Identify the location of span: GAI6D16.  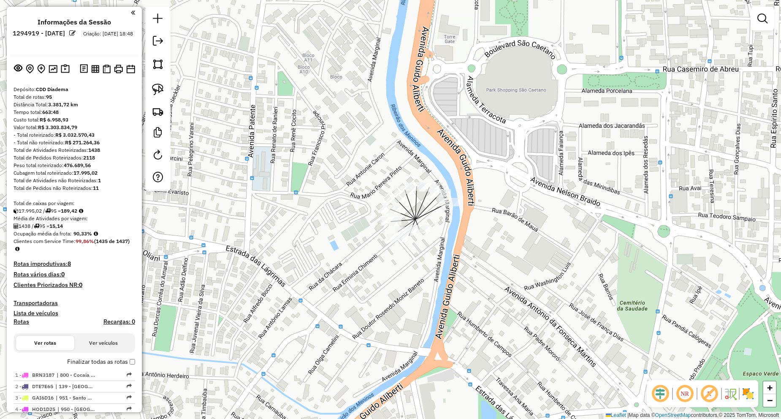
(43, 398).